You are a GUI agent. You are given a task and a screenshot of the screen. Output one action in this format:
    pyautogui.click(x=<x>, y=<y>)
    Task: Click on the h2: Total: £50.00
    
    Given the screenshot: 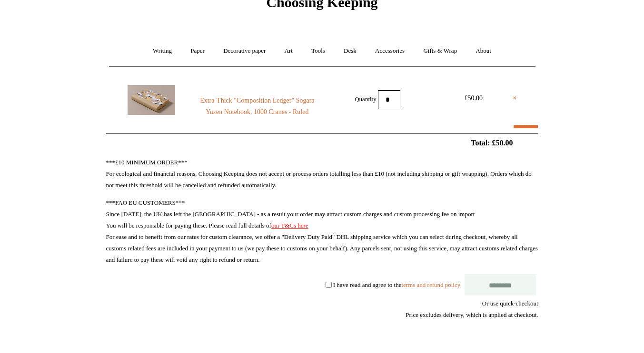 What is the action you would take?
    pyautogui.click(x=322, y=143)
    